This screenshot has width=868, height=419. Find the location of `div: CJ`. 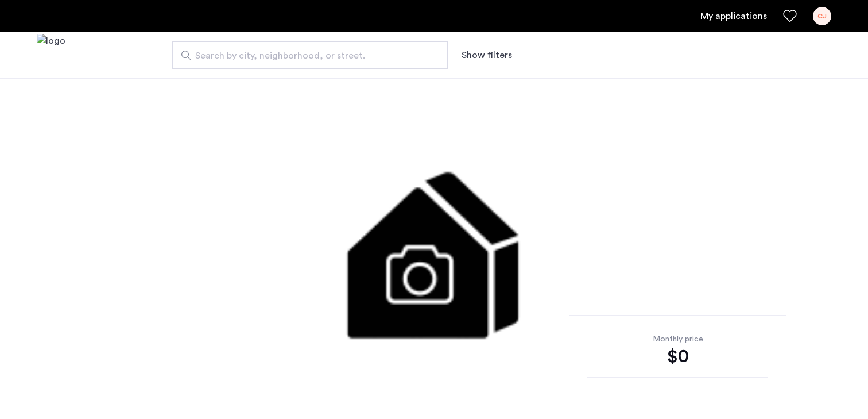

div: CJ is located at coordinates (822, 16).